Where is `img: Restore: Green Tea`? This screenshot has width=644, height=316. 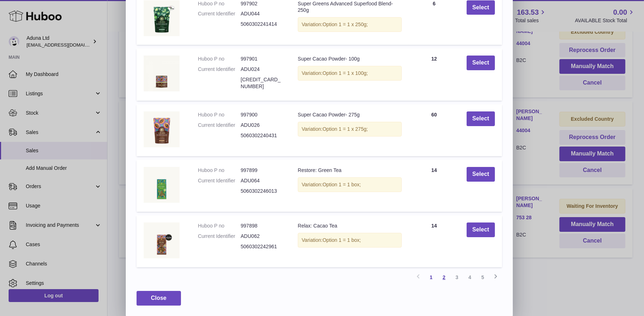
img: Restore: Green Tea is located at coordinates (161, 185).